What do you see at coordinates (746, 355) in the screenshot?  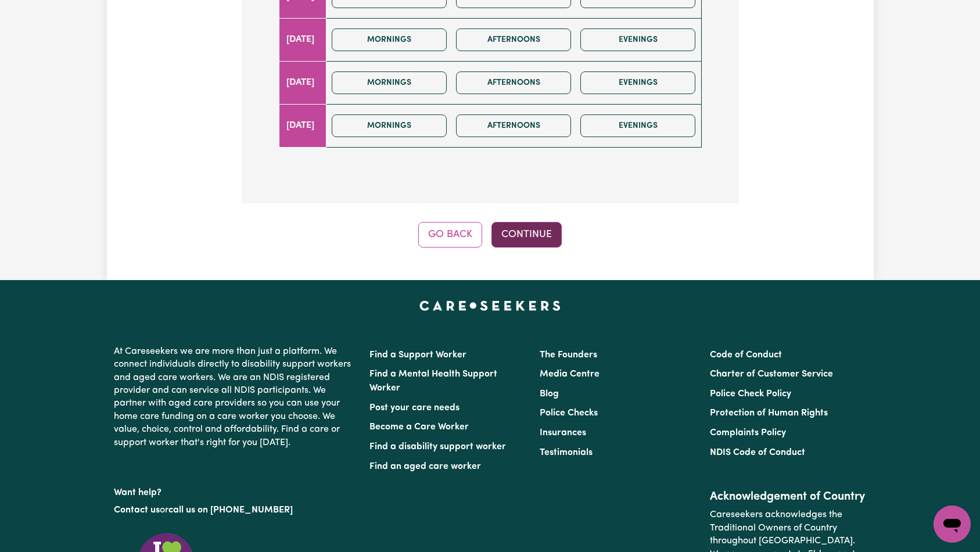 I see `a: Code of Conduct` at bounding box center [746, 355].